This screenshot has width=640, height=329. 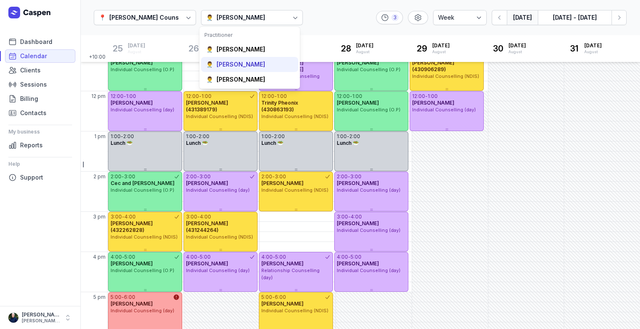 What do you see at coordinates (31, 145) in the screenshot?
I see `span: Reports` at bounding box center [31, 145].